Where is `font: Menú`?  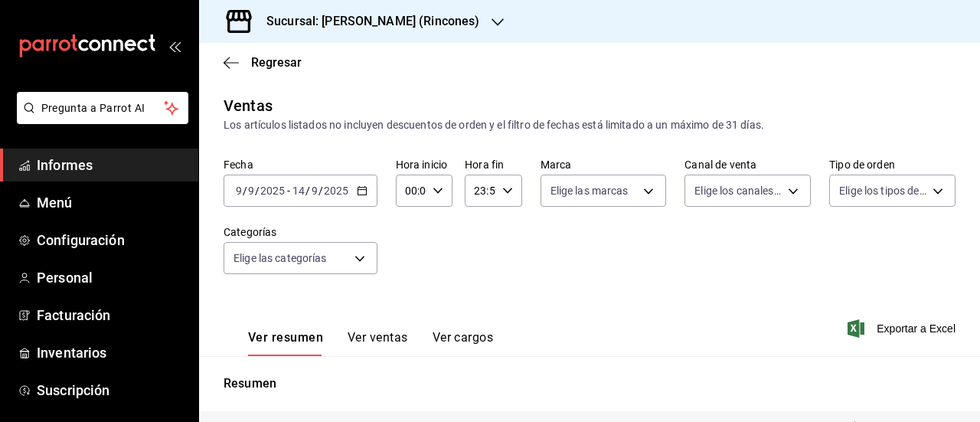 font: Menú is located at coordinates (54, 202).